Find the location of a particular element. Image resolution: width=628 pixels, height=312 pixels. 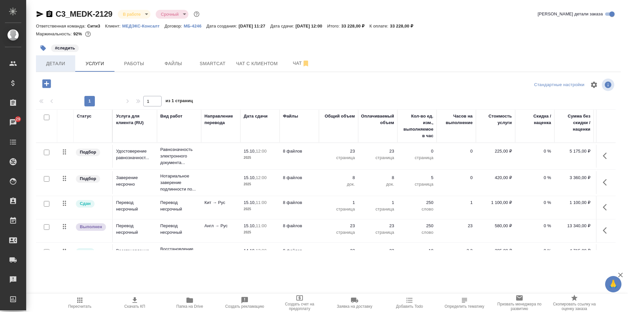

p: К оплате: is located at coordinates (380, 26).